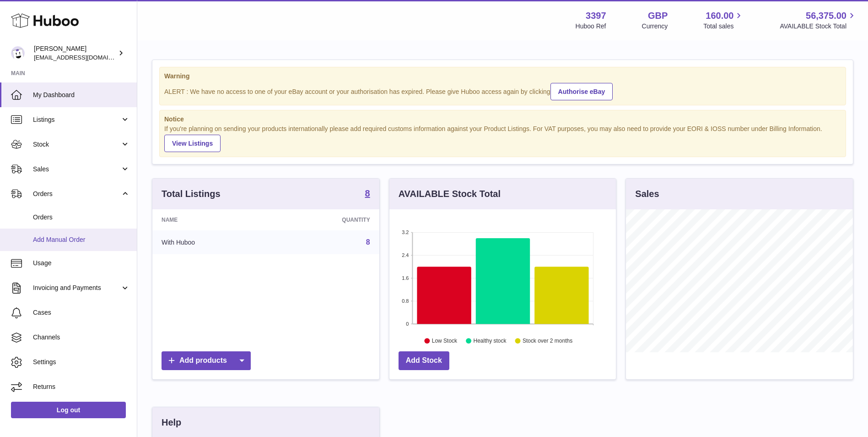 The image size is (868, 437). I want to click on a: Log out, so click(68, 410).